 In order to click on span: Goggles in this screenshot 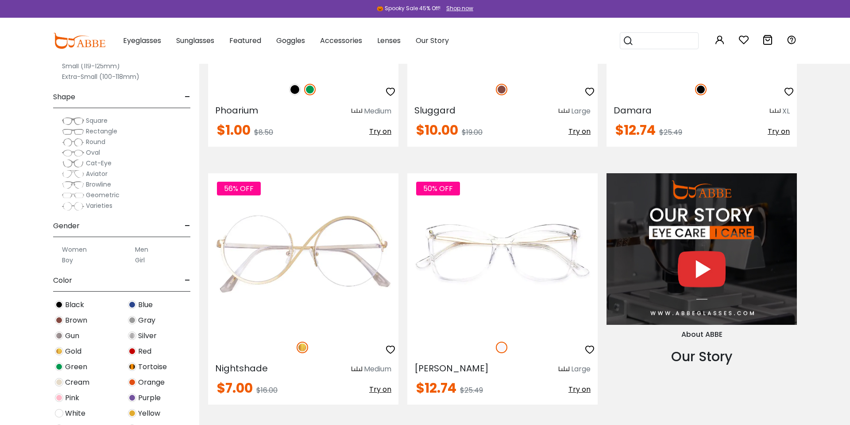, I will do `click(290, 40)`.